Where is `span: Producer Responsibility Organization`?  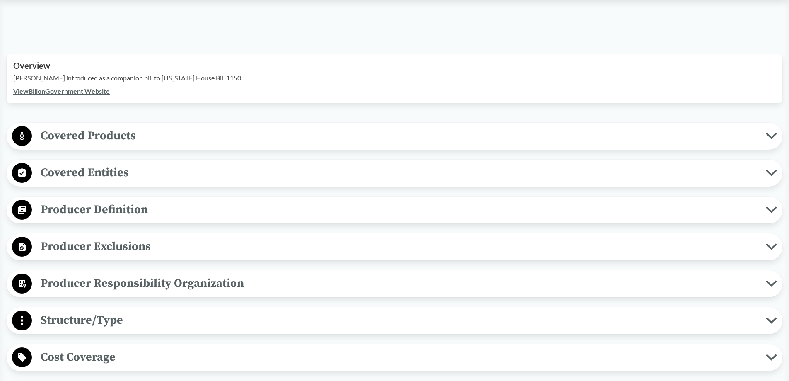
span: Producer Responsibility Organization is located at coordinates (399, 283).